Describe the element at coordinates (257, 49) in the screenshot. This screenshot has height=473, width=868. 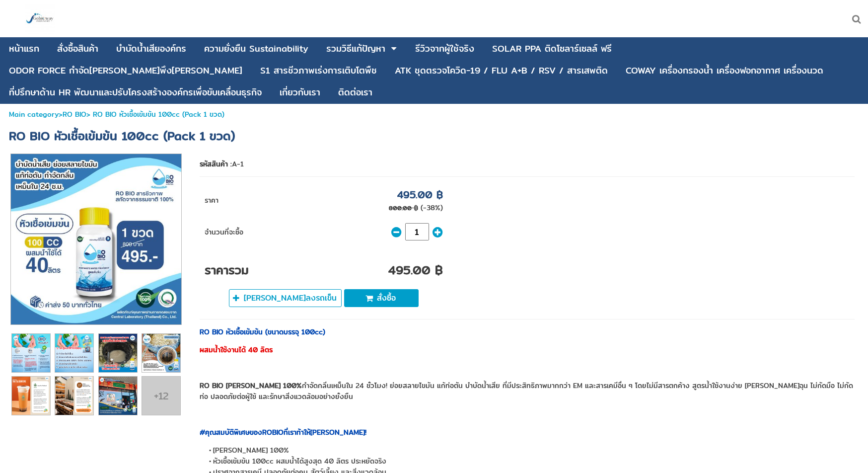
I see `div: ความยั่งยืน Sustainability` at that location.